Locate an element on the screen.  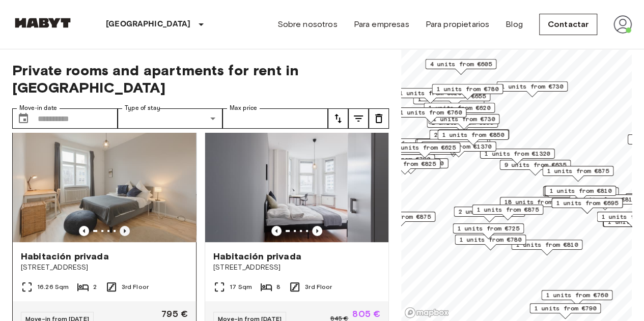
a: Sobre nosotros is located at coordinates (307, 25).